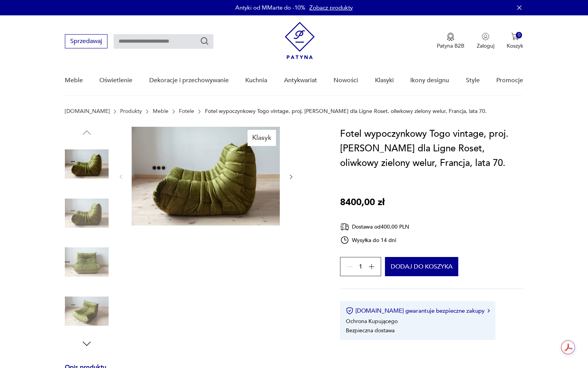 This screenshot has height=368, width=588. What do you see at coordinates (371, 321) in the screenshot?
I see `li: Ochrona Kupującego` at bounding box center [371, 321].